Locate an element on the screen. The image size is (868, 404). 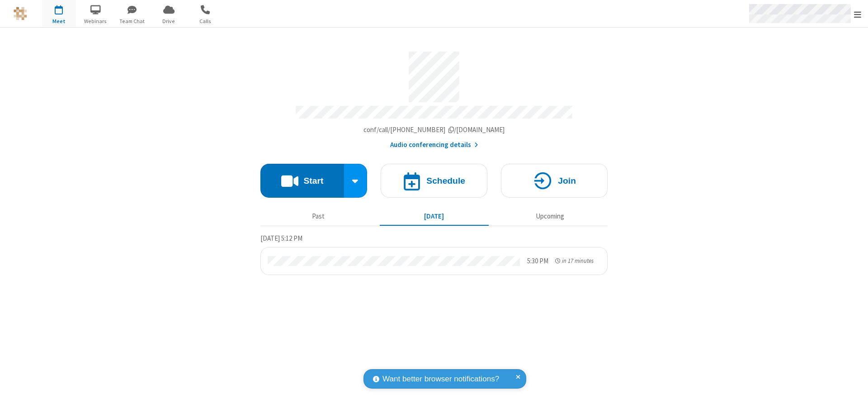
img: QA Selenium DO NOT DELETE OR CHANGE is located at coordinates (21, 14).